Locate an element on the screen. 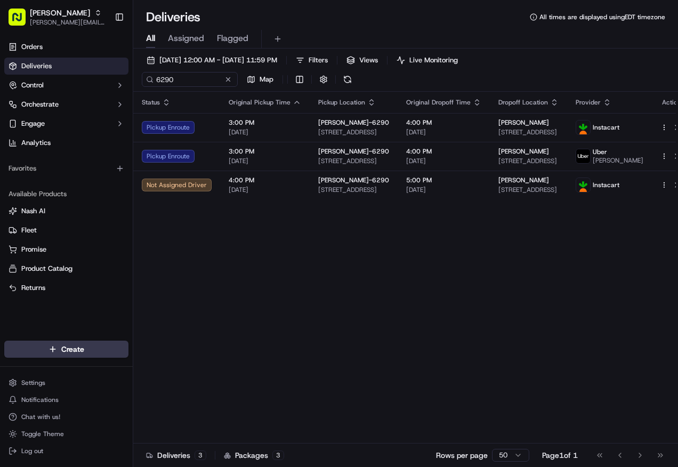 The width and height of the screenshot is (678, 467). span: Views is located at coordinates (368, 60).